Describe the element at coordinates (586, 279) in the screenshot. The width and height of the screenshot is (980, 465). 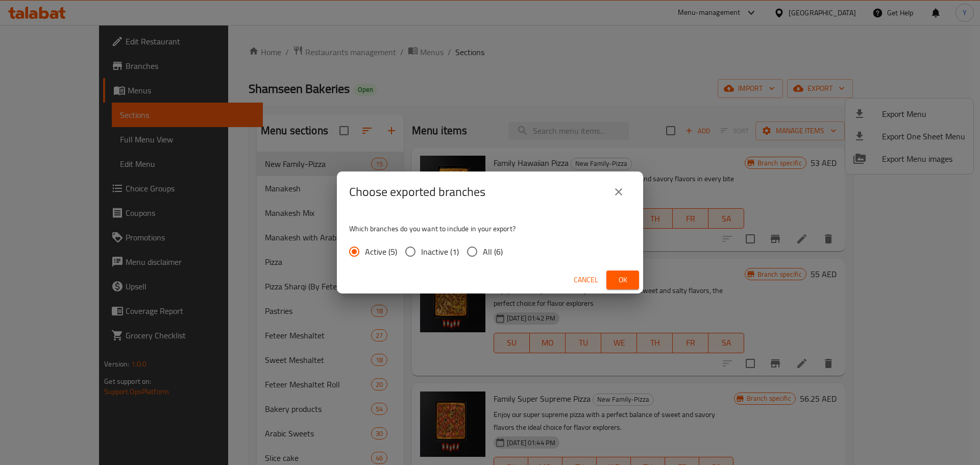
I see `button: Cancel` at that location.